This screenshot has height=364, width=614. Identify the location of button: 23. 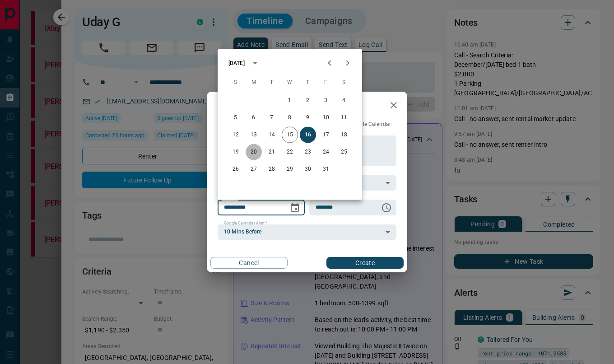
(308, 152).